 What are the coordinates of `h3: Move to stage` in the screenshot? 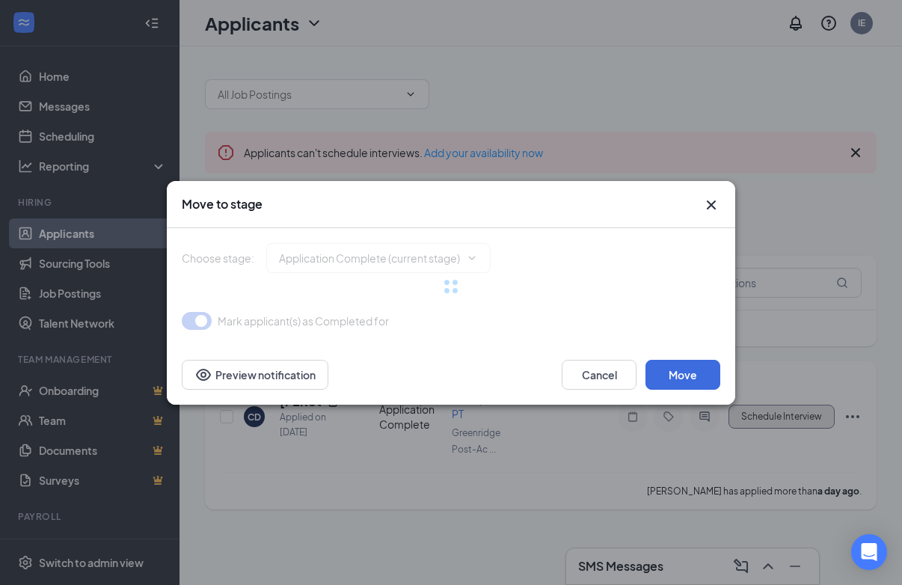 It's located at (222, 204).